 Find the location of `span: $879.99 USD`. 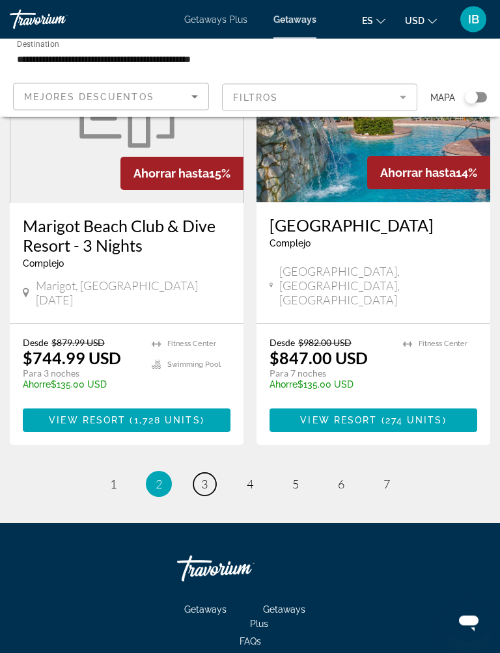

span: $879.99 USD is located at coordinates (78, 343).